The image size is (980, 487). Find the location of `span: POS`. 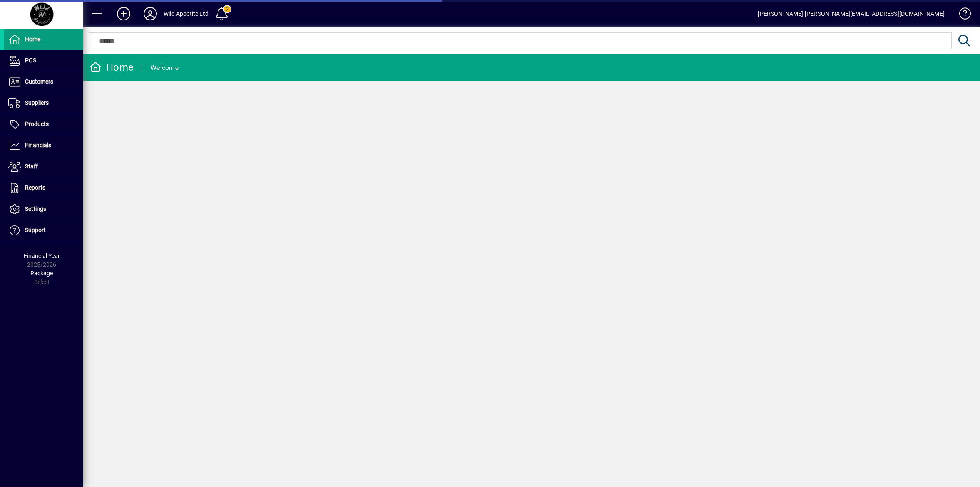

span: POS is located at coordinates (30, 61).